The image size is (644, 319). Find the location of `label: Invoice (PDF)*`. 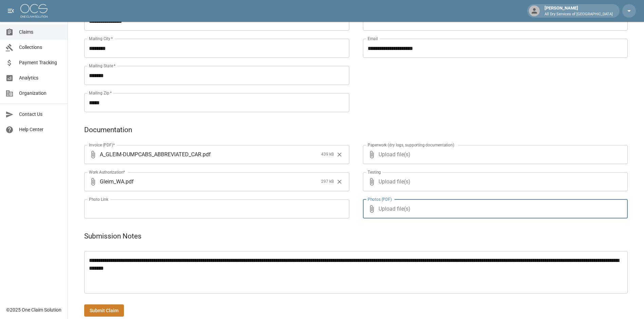

label: Invoice (PDF)* is located at coordinates (102, 145).